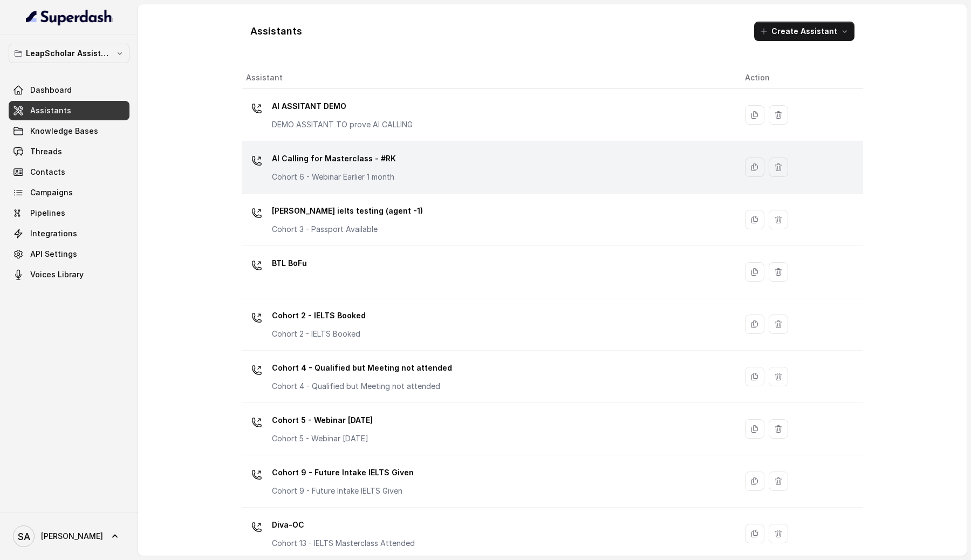  What do you see at coordinates (69, 53) in the screenshot?
I see `button: LeapScholar Assistant` at bounding box center [69, 53].